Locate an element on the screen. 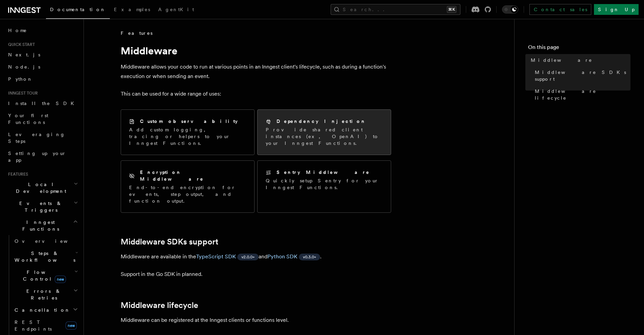 The image size is (644, 335). span: Errors & Retries is located at coordinates (43, 294).